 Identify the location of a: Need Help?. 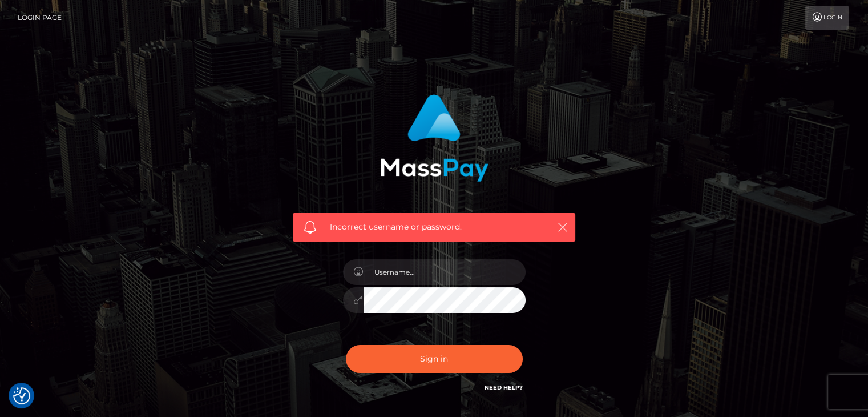
(503, 387).